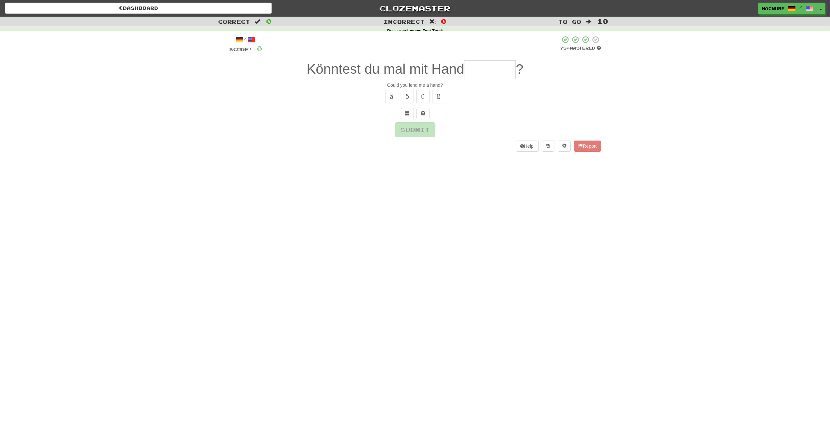 Image resolution: width=830 pixels, height=422 pixels. What do you see at coordinates (439, 97) in the screenshot?
I see `button: ß` at bounding box center [439, 97].